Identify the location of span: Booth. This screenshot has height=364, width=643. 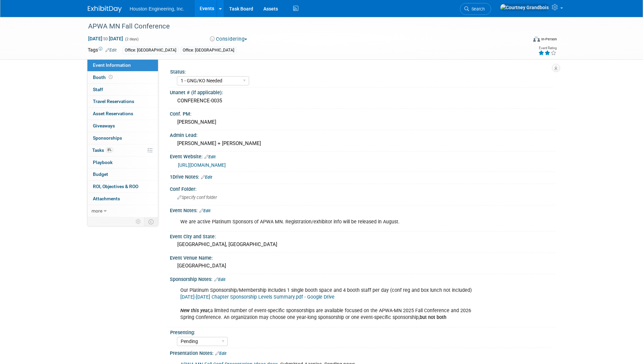
(103, 77).